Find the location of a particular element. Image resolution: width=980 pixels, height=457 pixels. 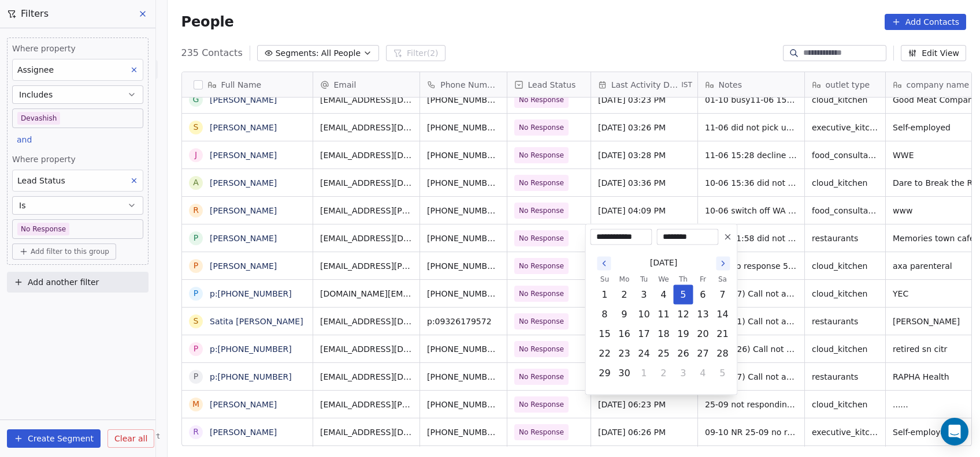

button: Thursday, June 12th, 2025 is located at coordinates (683, 315).